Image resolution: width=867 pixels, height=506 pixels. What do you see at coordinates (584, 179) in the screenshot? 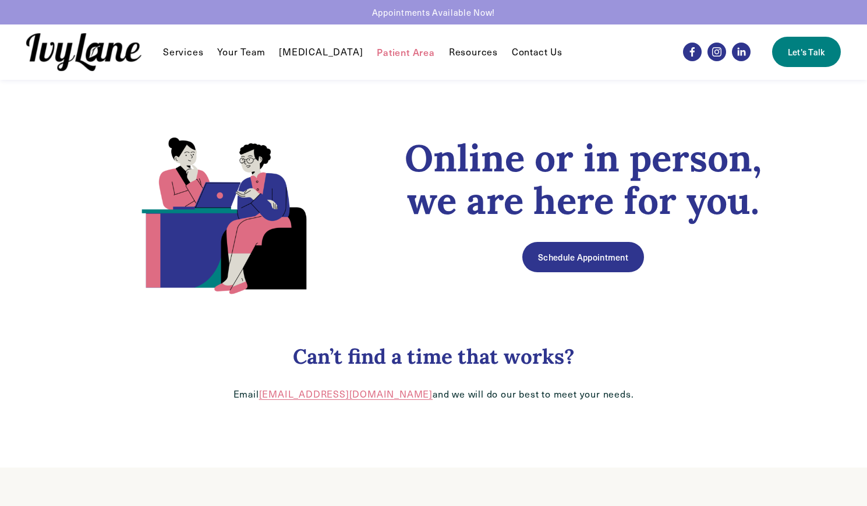
I see `h1: Online or in person, we are here for you.` at bounding box center [584, 179].